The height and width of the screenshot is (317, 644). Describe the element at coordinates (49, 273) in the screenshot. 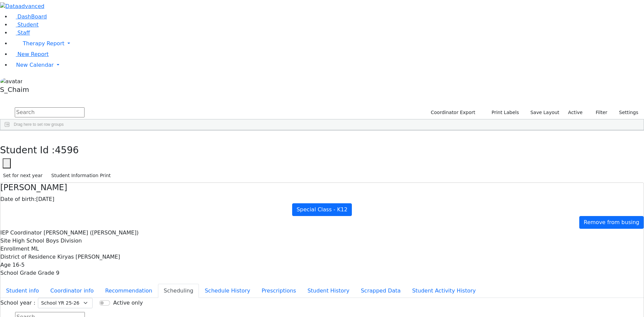

I see `span: Grade 9` at that location.